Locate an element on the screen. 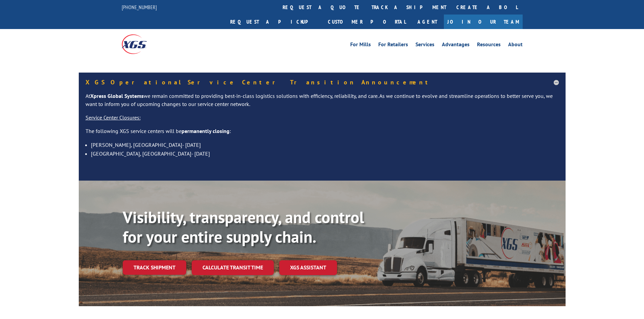 The width and height of the screenshot is (644, 319). a: For Retailers is located at coordinates (393, 46).